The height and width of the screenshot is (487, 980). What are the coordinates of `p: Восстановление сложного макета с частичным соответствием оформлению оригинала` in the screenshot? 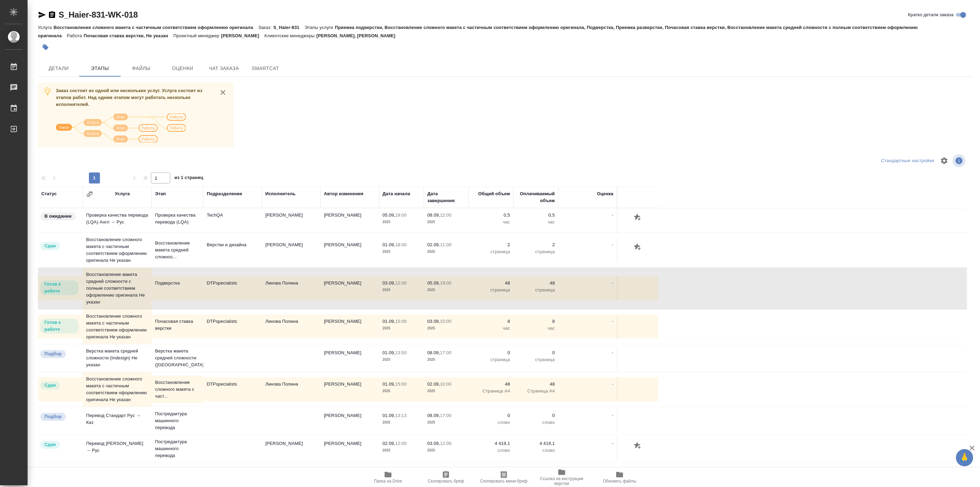 It's located at (156, 27).